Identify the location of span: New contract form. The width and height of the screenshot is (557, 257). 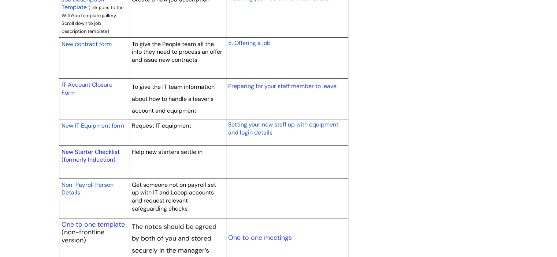
(86, 44).